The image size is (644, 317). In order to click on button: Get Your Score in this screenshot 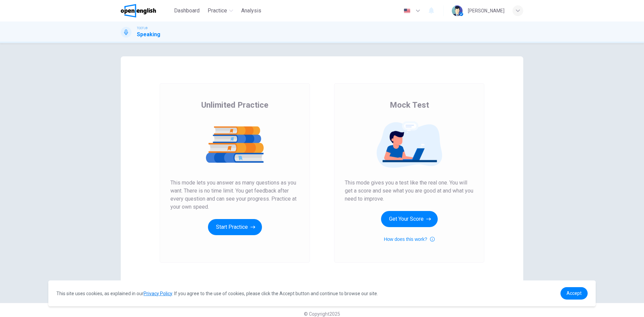, I will do `click(409, 219)`.